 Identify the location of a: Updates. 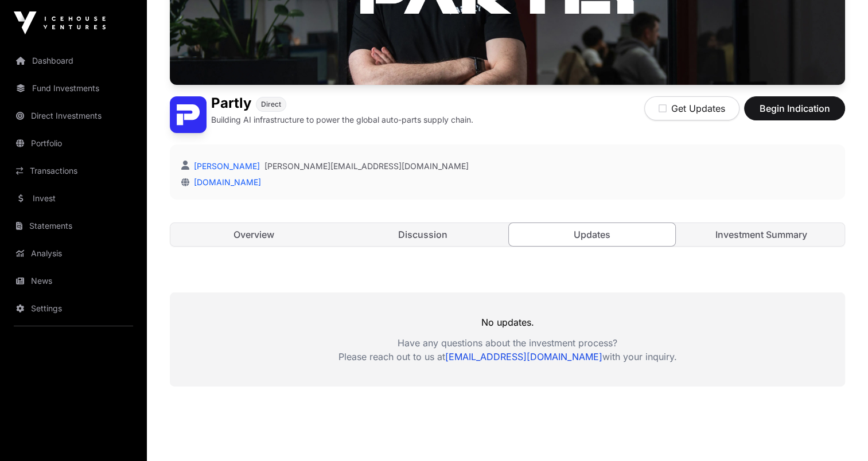
(592, 235).